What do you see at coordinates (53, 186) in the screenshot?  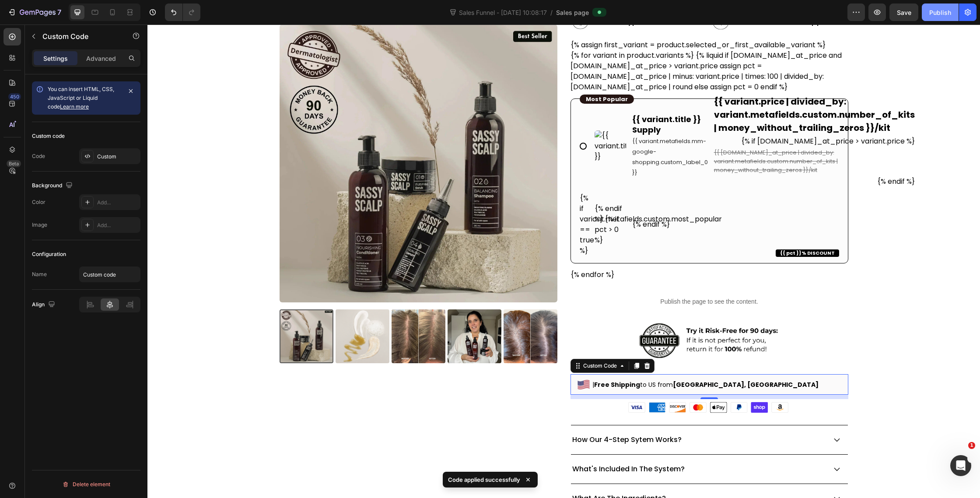 I see `div: Background` at bounding box center [53, 186].